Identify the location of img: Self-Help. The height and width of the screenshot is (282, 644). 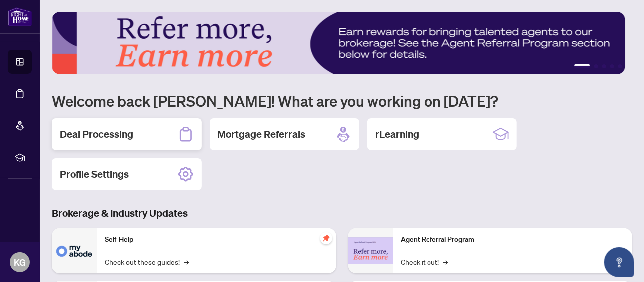
(75, 251).